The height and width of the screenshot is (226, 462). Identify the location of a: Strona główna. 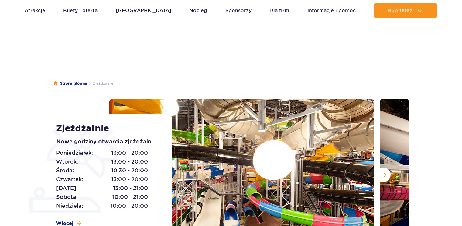
(70, 83).